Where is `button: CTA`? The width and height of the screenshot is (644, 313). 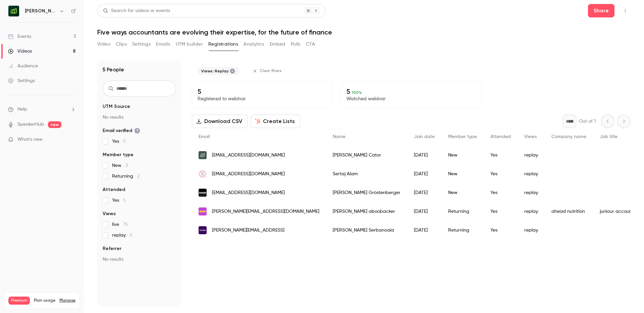
button: CTA is located at coordinates (310, 44).